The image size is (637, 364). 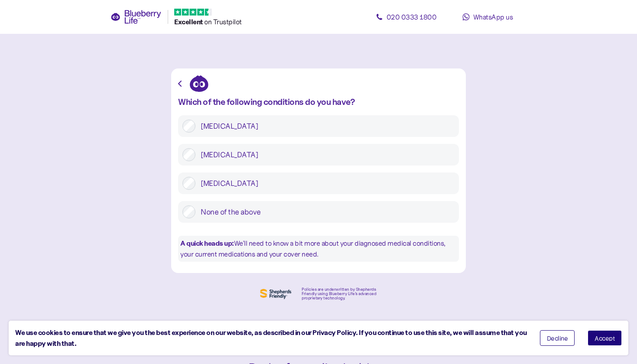 What do you see at coordinates (493, 17) in the screenshot?
I see `span: WhatsApp us` at bounding box center [493, 17].